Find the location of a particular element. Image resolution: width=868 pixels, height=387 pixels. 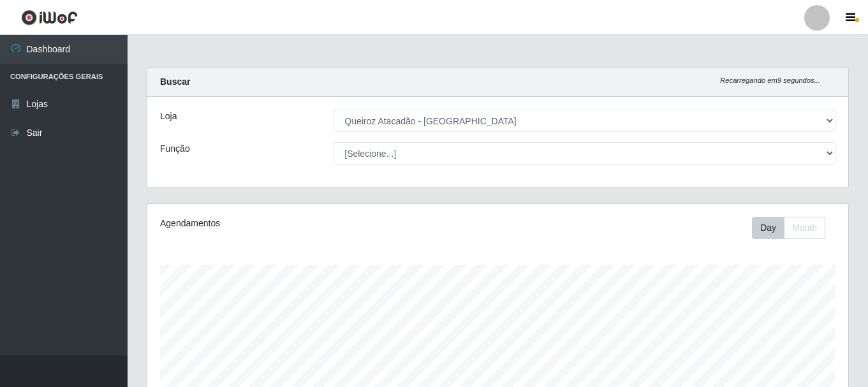

img: CoreUI Logo is located at coordinates (49, 17).